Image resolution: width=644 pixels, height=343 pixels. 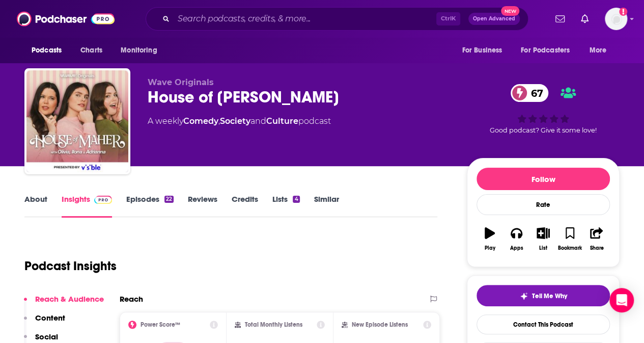 I want to click on span: Logged in as aclumedia, so click(x=616, y=18).